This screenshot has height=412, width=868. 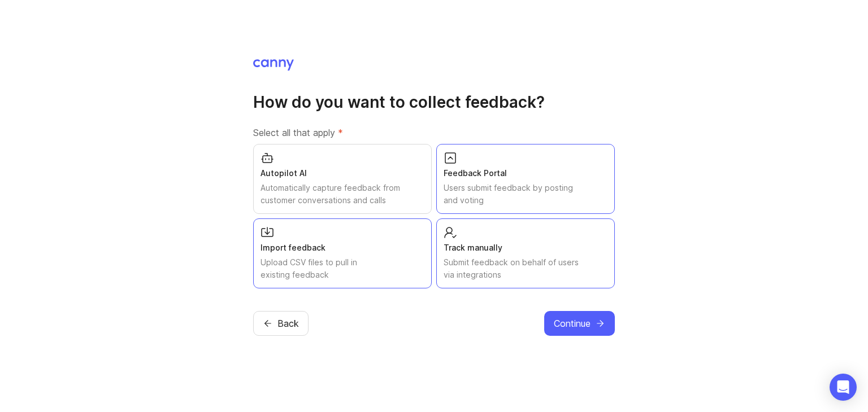 I want to click on button: Back, so click(x=281, y=323).